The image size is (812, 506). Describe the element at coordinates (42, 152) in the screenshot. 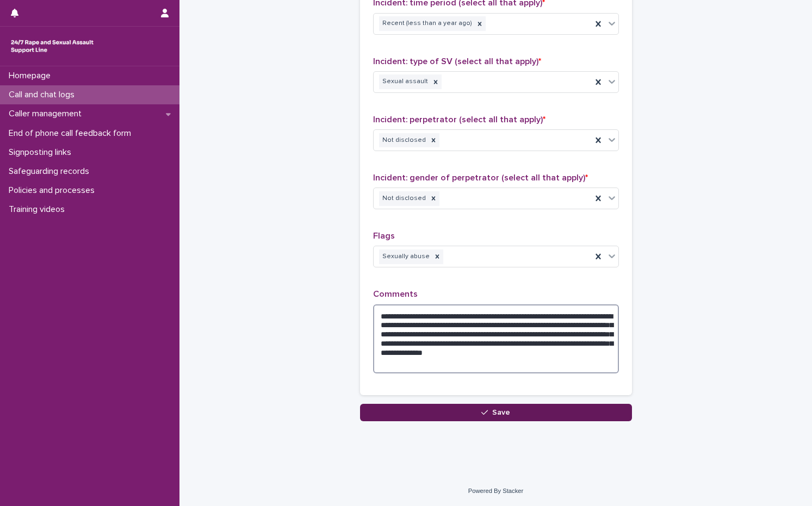

I see `p: Signposting links` at that location.